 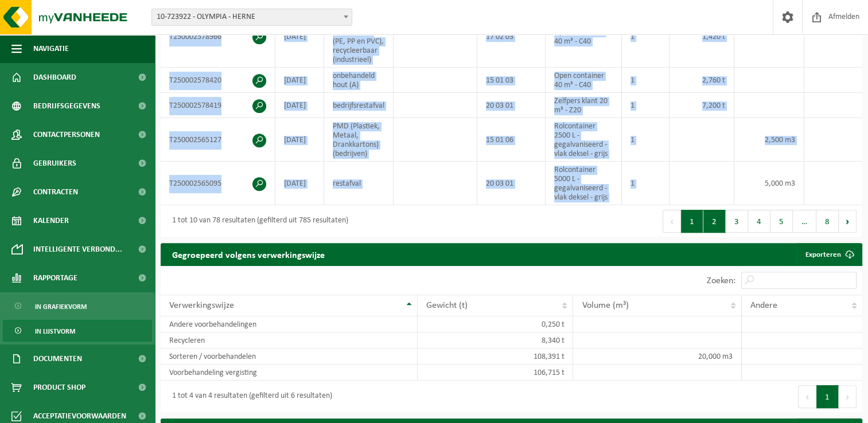 What do you see at coordinates (829, 255) in the screenshot?
I see `a: Exporteren` at bounding box center [829, 255].